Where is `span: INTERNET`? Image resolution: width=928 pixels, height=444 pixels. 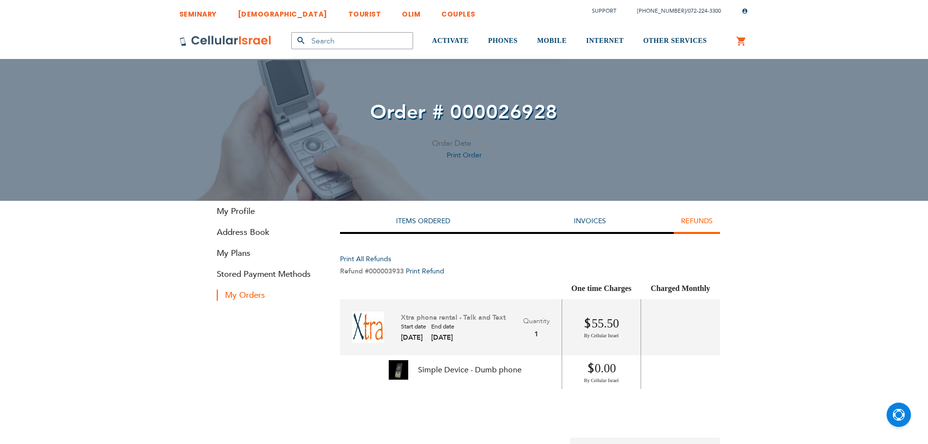
span: INTERNET is located at coordinates (604, 40).